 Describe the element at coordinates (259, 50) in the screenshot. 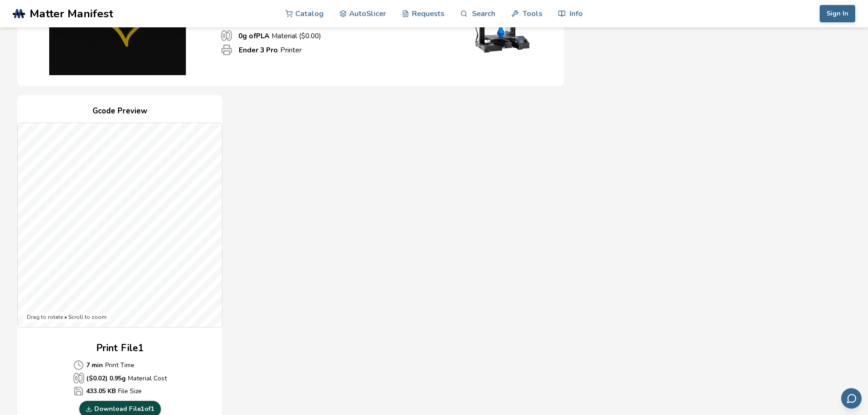

I see `b: Ender 3 Pro` at that location.